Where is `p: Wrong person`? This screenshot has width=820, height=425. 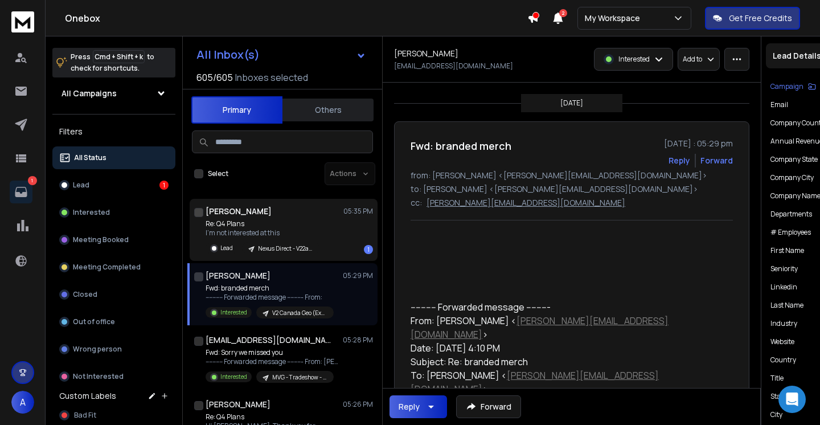
p: Wrong person is located at coordinates (97, 349).